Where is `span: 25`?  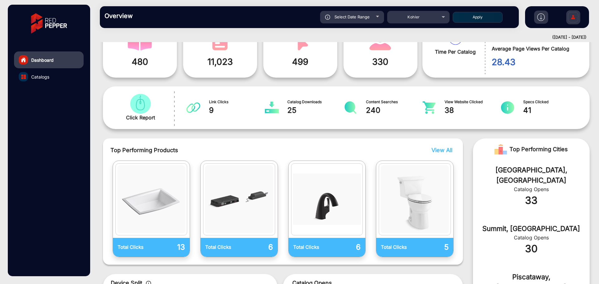
span: 25 is located at coordinates (315, 110).